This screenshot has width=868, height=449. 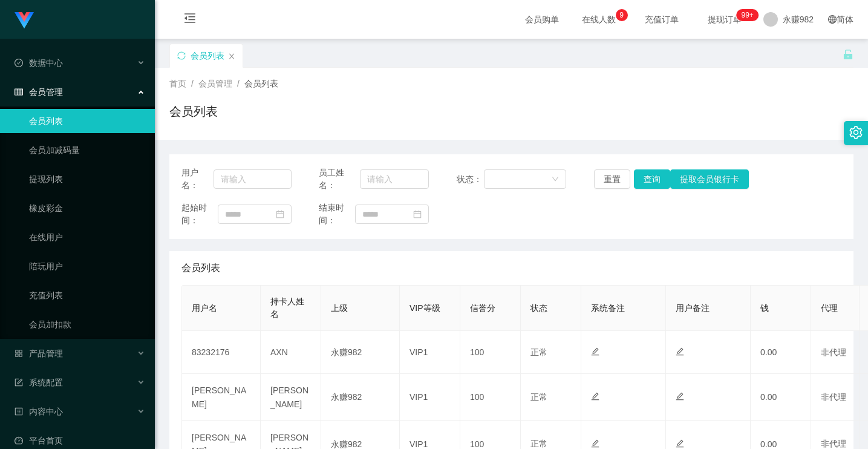 What do you see at coordinates (24, 20) in the screenshot?
I see `img: logo.9652507e.png` at bounding box center [24, 20].